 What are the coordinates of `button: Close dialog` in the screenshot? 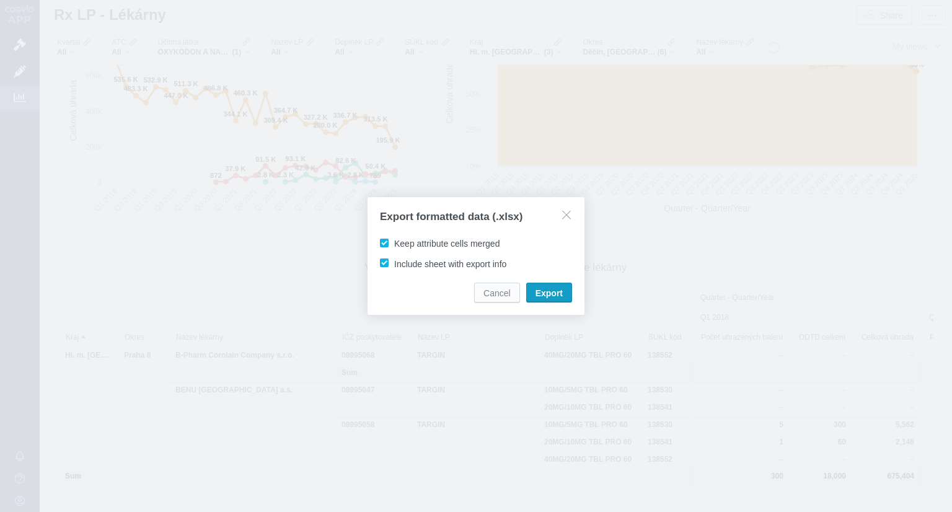 It's located at (566, 215).